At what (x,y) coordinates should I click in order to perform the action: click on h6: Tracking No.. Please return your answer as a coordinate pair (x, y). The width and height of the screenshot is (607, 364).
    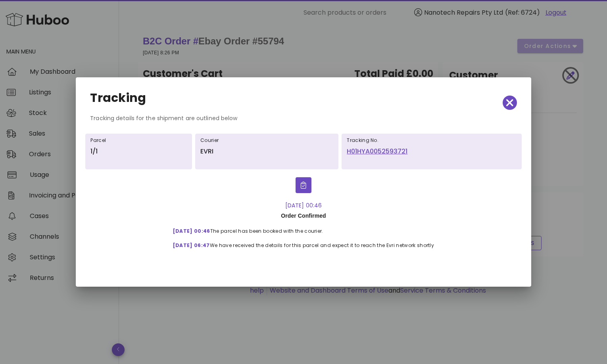
    Looking at the image, I should click on (431, 140).